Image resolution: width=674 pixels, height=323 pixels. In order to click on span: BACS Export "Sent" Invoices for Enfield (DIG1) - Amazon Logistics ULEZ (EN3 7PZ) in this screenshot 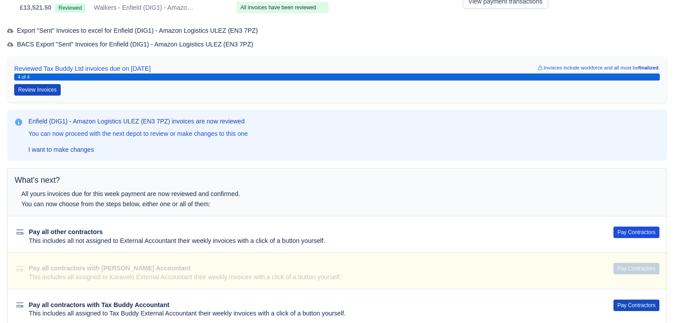, I will do `click(130, 44)`.